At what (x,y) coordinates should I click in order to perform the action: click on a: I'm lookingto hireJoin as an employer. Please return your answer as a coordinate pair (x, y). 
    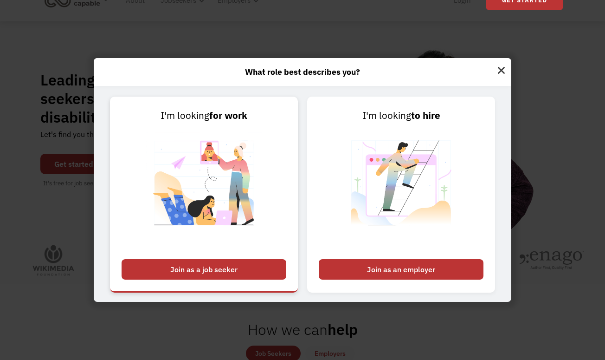
    Looking at the image, I should click on (401, 194).